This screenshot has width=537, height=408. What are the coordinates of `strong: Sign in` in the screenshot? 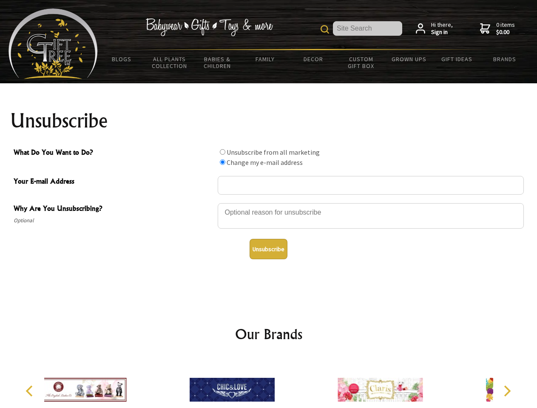 It's located at (442, 32).